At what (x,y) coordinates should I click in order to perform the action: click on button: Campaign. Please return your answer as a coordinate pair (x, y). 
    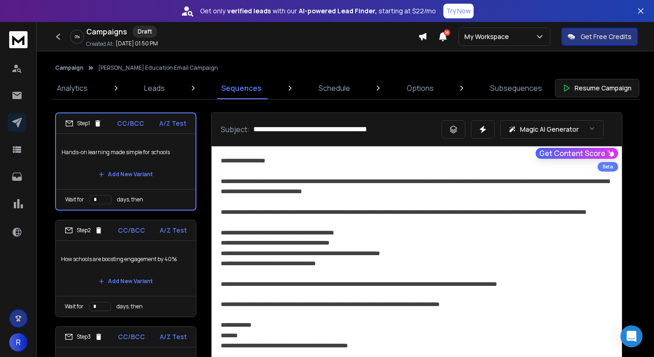
    Looking at the image, I should click on (69, 68).